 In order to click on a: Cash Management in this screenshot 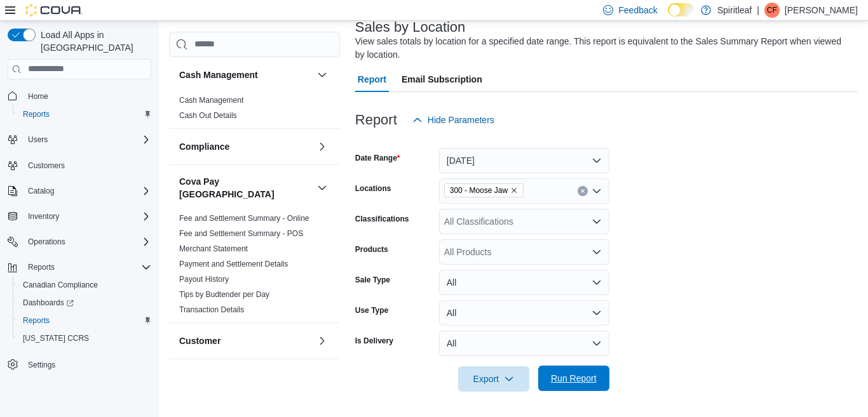, I will do `click(211, 101)`.